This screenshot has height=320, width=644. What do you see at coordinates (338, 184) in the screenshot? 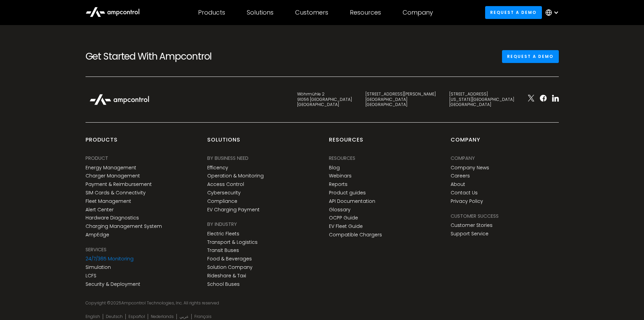
I see `a: Reports` at bounding box center [338, 184].